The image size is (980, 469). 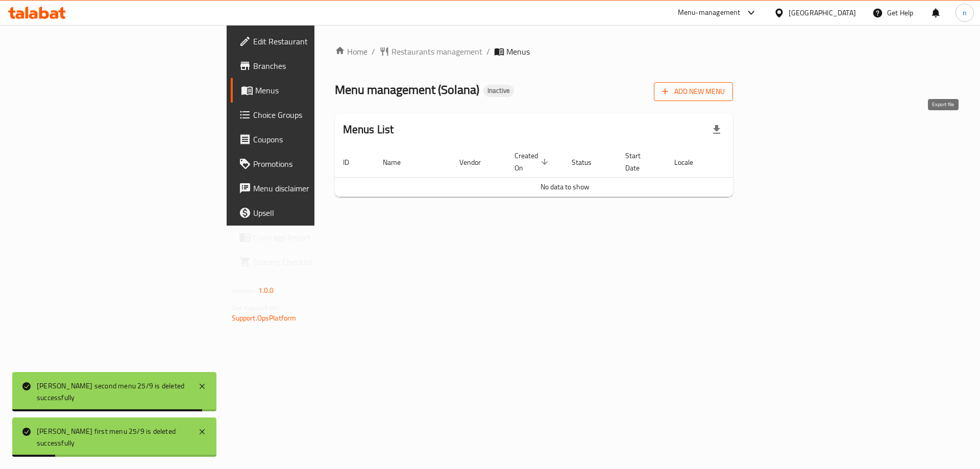 I want to click on span: Add New Menu, so click(x=693, y=91).